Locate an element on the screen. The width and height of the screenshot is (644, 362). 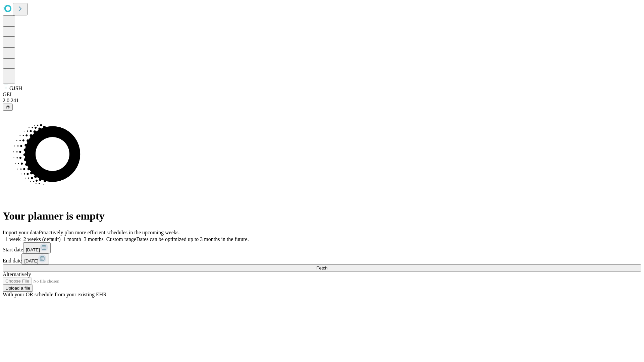
span: With your OR schedule from your existing EHR is located at coordinates (54, 294).